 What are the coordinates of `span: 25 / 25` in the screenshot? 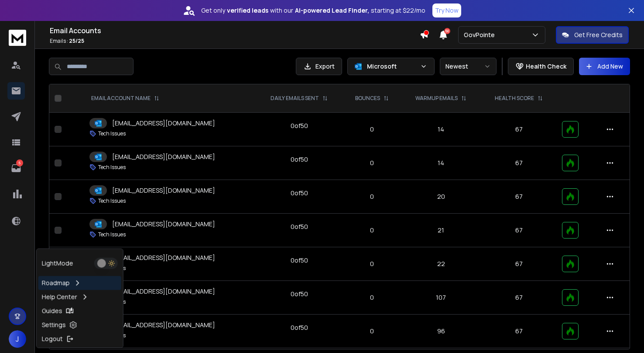 It's located at (77, 41).